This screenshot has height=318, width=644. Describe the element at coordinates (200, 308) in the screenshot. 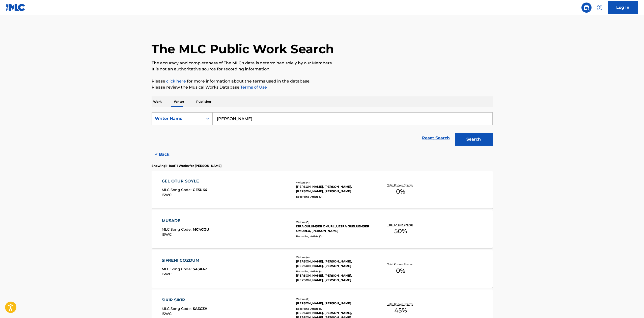

I see `span: SA3CZH` at that location.